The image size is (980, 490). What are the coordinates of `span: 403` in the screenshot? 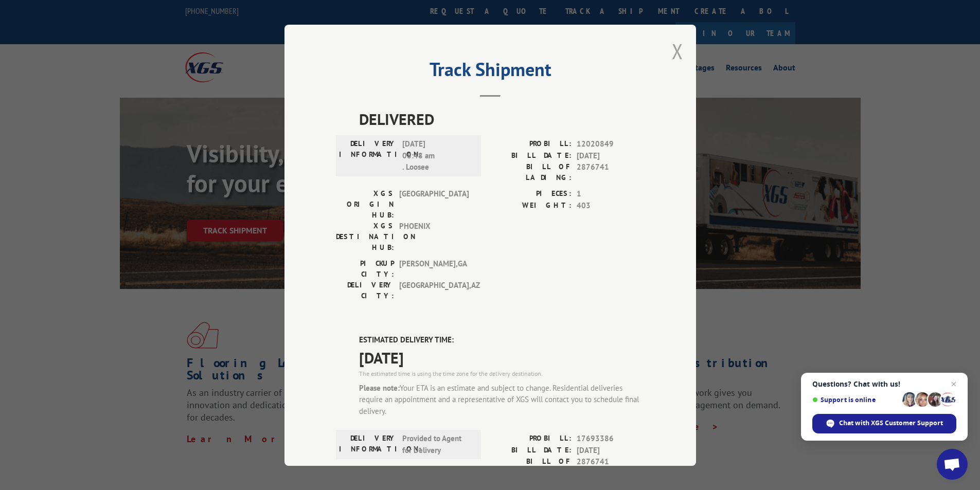 It's located at (610, 205).